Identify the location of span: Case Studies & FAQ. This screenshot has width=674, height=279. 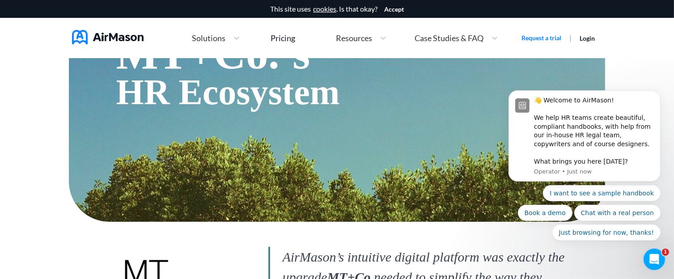
(449, 38).